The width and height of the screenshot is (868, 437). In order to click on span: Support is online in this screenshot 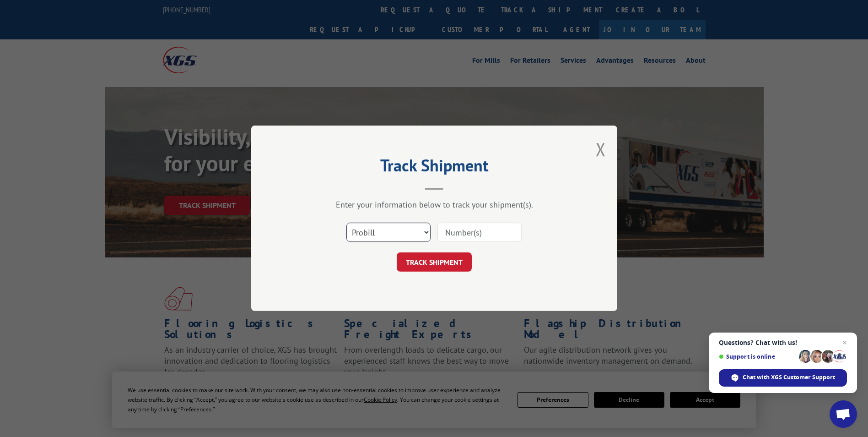, I will do `click(758, 356)`.